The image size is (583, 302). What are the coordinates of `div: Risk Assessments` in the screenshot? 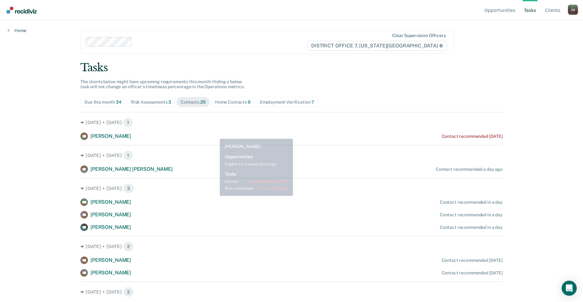 It's located at (151, 102).